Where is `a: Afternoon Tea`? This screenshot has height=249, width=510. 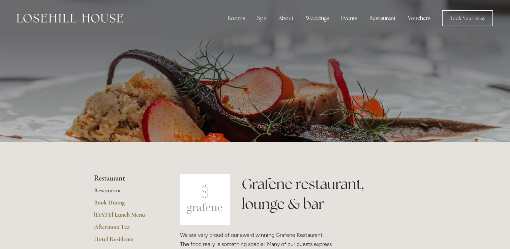 a: Afternoon Tea is located at coordinates (126, 229).